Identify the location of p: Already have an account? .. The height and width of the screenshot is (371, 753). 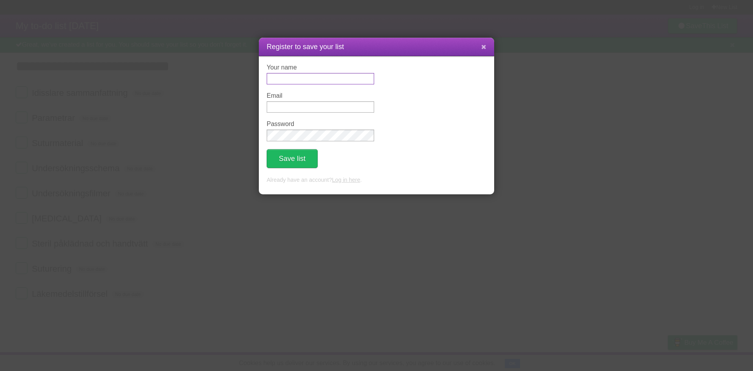
(377, 180).